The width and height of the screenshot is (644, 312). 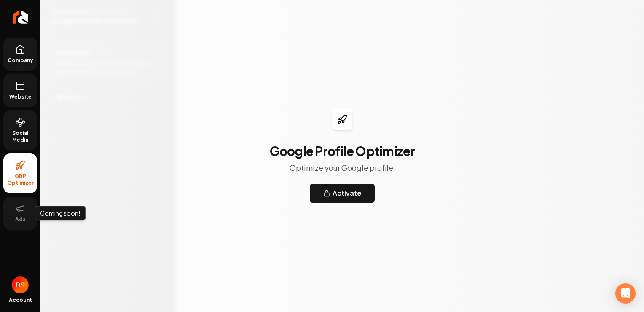 What do you see at coordinates (20, 212) in the screenshot?
I see `button: Ads` at bounding box center [20, 212].